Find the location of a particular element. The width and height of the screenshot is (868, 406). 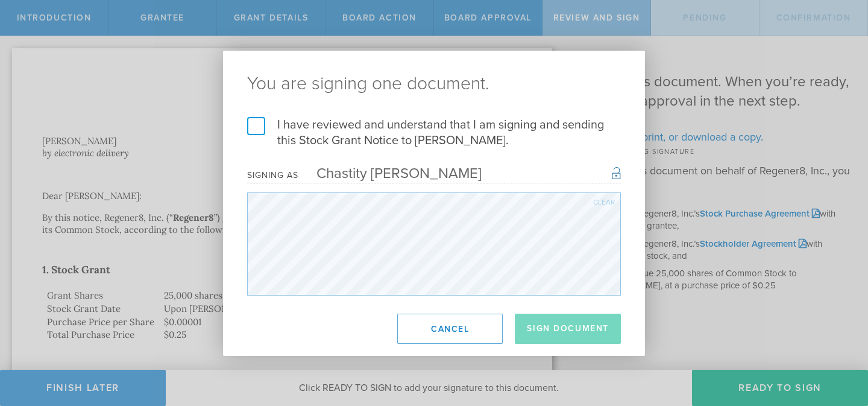

button: Sign Document is located at coordinates (568, 328).